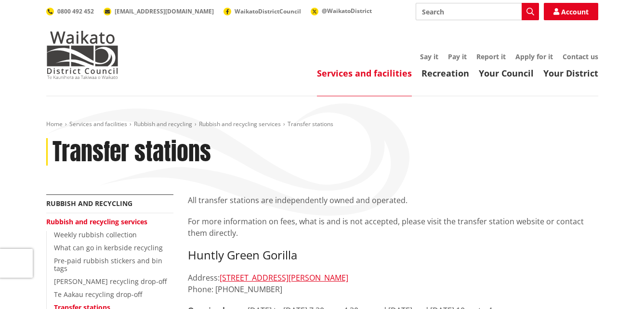 This screenshot has width=644, height=309. I want to click on span: 0800 492 452, so click(76, 11).